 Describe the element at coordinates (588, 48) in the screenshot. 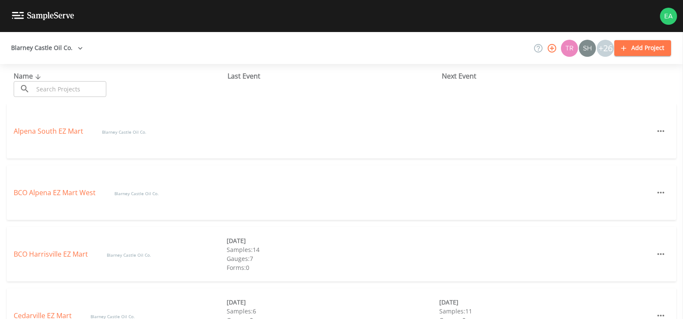

I see `img: 726fd29fcef06c5d4d94ec3380ebb1a1` at that location.